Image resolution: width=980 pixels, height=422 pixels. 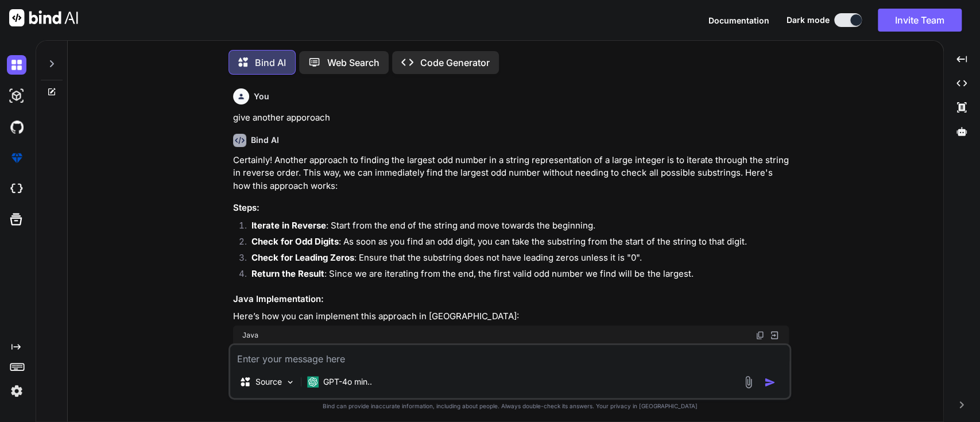 I want to click on p: Source, so click(x=269, y=382).